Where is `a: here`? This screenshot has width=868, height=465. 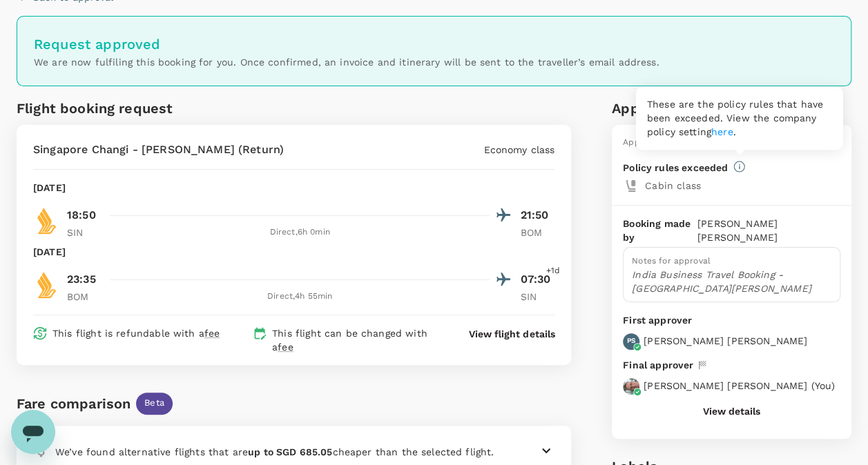
a: here is located at coordinates (722, 132).